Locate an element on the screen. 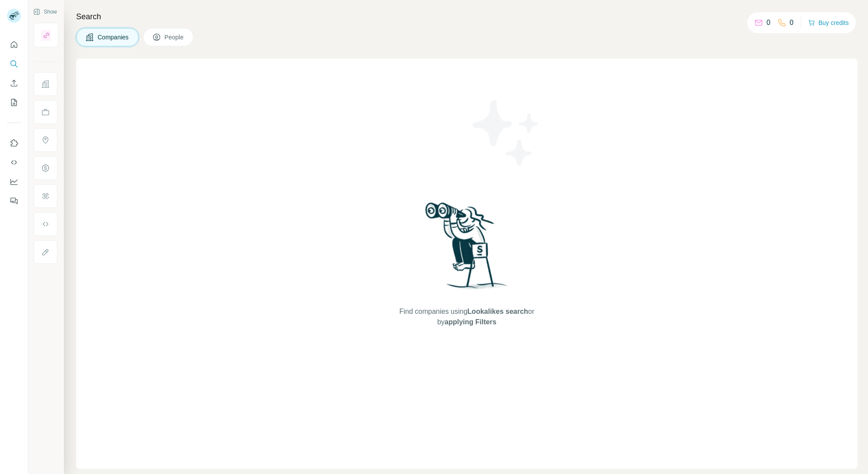 The width and height of the screenshot is (868, 474). button: Dashboard is located at coordinates (14, 182).